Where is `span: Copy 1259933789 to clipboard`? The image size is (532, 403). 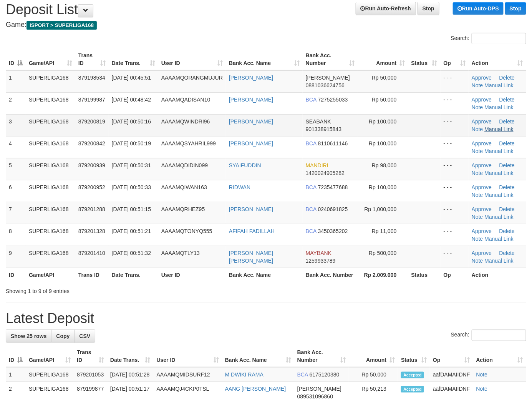
span: Copy 1259933789 to clipboard is located at coordinates (321, 260).